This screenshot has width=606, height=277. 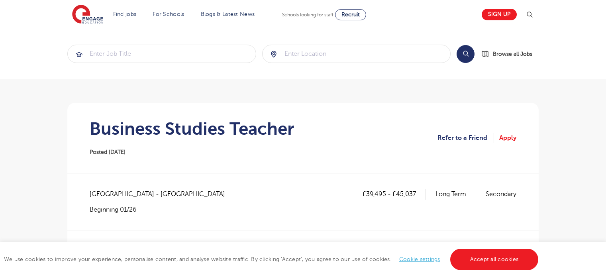 What do you see at coordinates (272, 259) in the screenshot?
I see `span: We use cookies to improve your experience, personalise content, and analyse website traffic. By c...` at bounding box center [272, 259].